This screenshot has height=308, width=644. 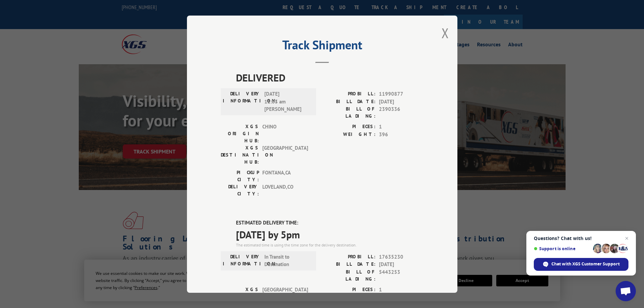 What do you see at coordinates (401, 275) in the screenshot?
I see `span: 5443253` at bounding box center [401, 275].